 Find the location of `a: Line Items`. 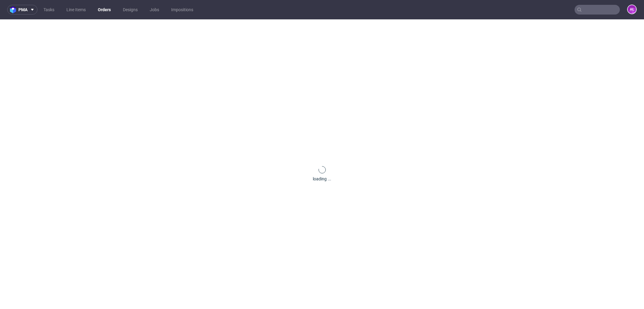

a: Line Items is located at coordinates (76, 10).